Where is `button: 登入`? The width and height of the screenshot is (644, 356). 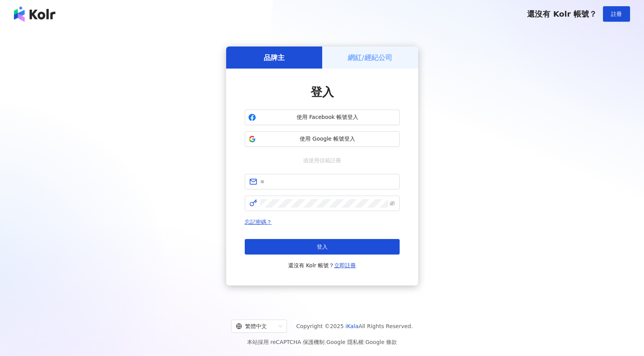
button: 登入 is located at coordinates (322, 247).